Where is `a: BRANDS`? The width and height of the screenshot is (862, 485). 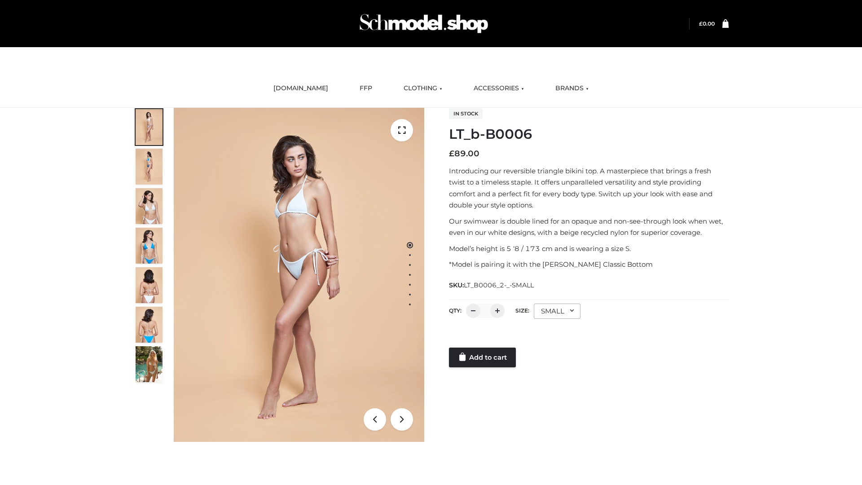
a: BRANDS is located at coordinates (572, 88).